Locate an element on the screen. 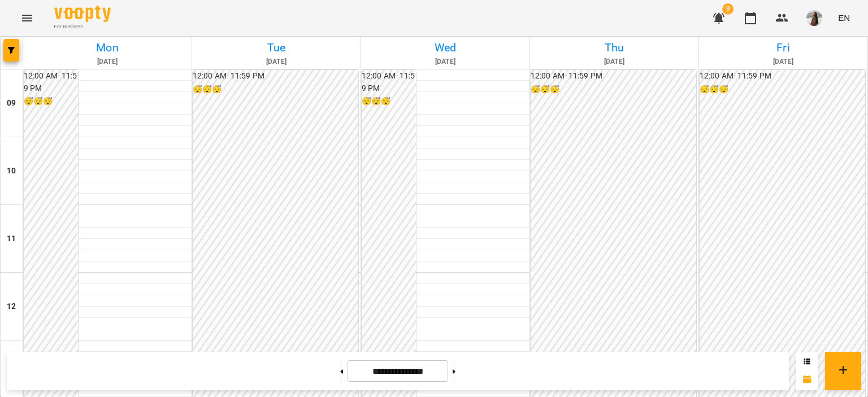 Image resolution: width=868 pixels, height=397 pixels. h6: Fri is located at coordinates (783, 47).